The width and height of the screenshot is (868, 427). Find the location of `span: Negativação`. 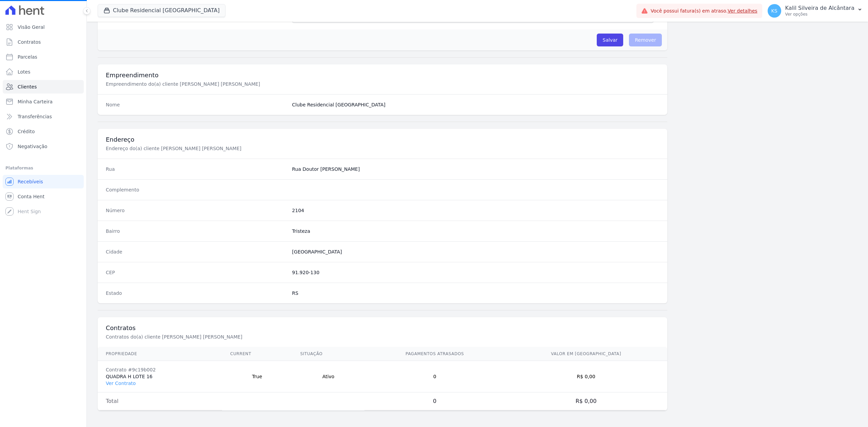

span: Negativação is located at coordinates (33, 146).